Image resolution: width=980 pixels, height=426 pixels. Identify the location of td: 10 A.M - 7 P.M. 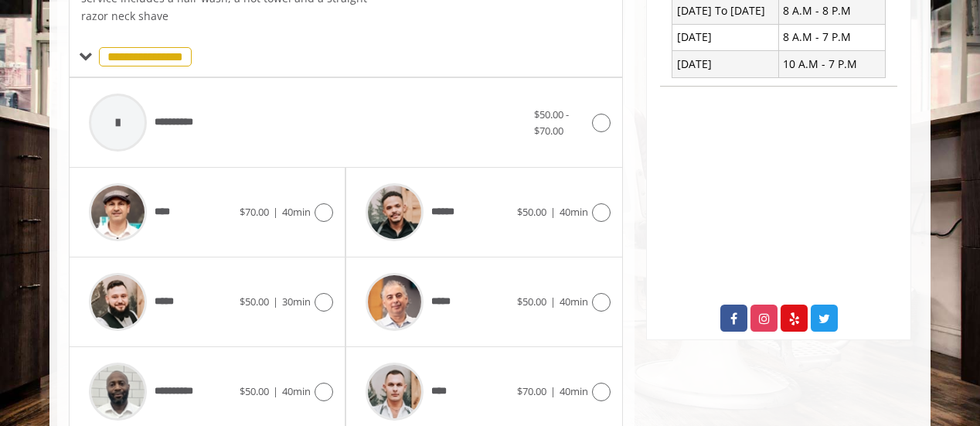
(832, 64).